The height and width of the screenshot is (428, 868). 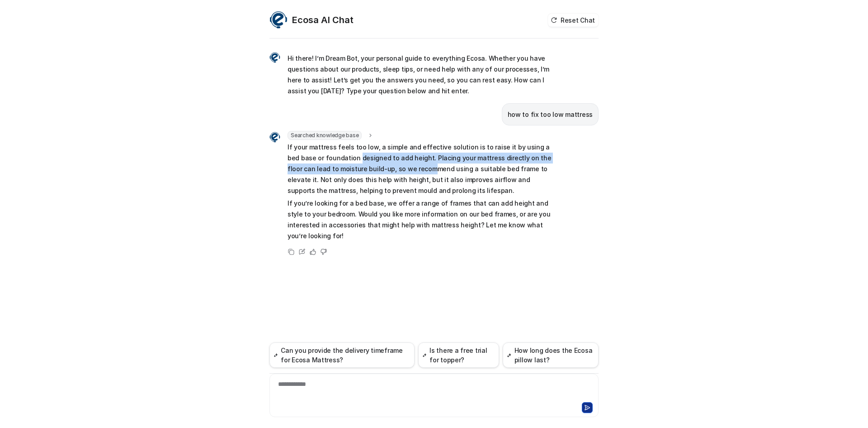 I want to click on span: Searched knowledge base, so click(x=325, y=135).